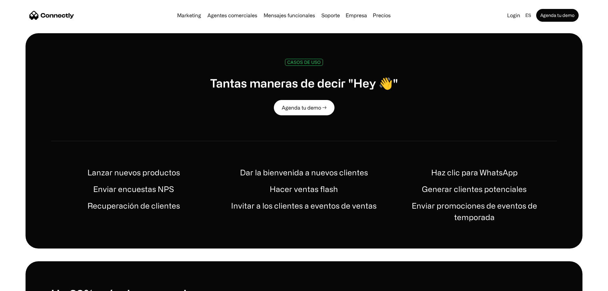  I want to click on h1: Enviar promociones de eventos de temporada, so click(474, 211).